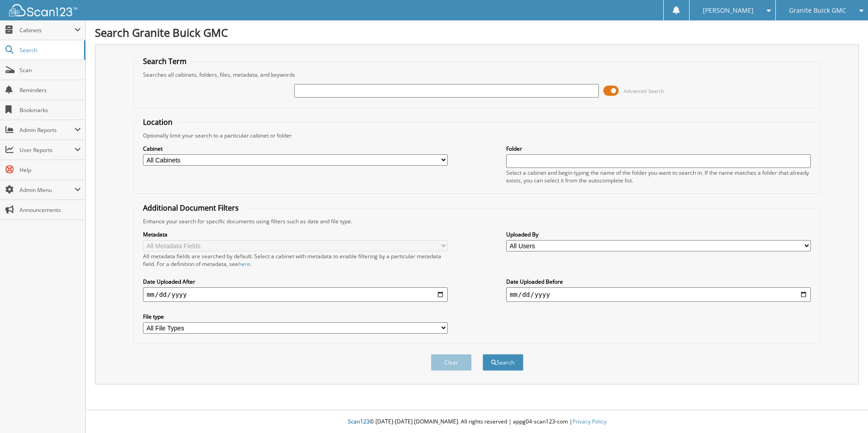 The width and height of the screenshot is (868, 433). What do you see at coordinates (358, 421) in the screenshot?
I see `span: Scan123` at bounding box center [358, 421].